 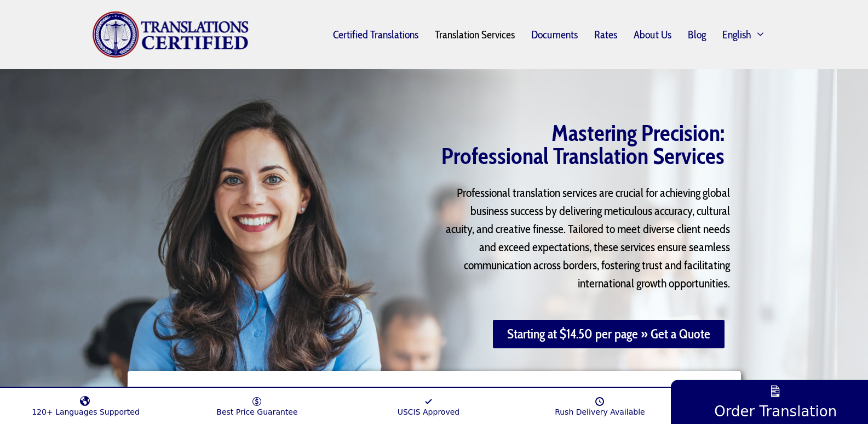 What do you see at coordinates (609, 334) in the screenshot?
I see `span: Starting at $14.50 per page » Get a Quote` at bounding box center [609, 334].